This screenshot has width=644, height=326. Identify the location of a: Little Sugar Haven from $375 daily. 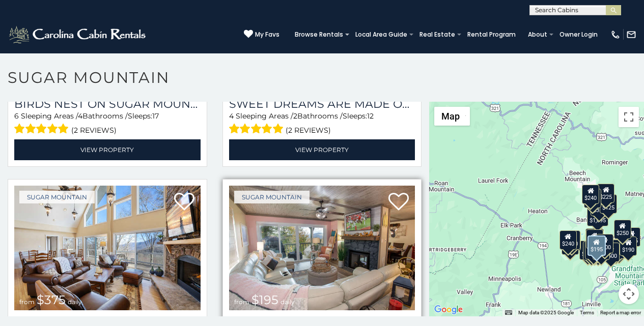
(108, 248).